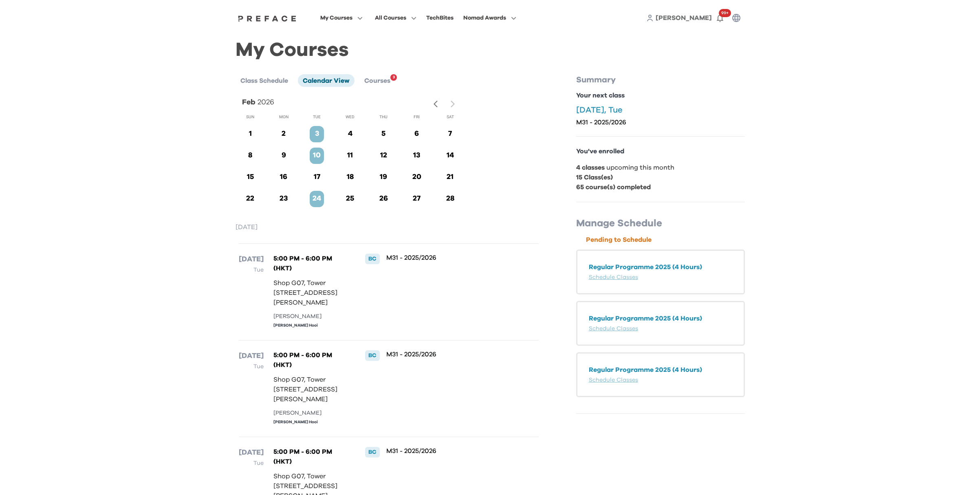  I want to click on p: 6, so click(417, 134).